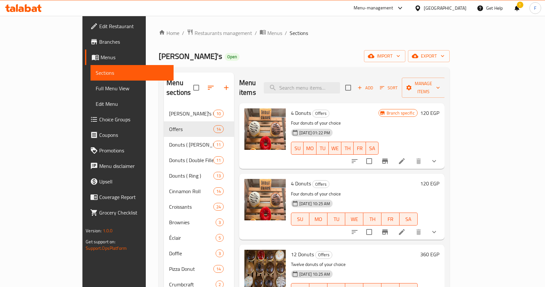  Describe the element at coordinates (310, 148) in the screenshot. I see `span: MO` at that location.